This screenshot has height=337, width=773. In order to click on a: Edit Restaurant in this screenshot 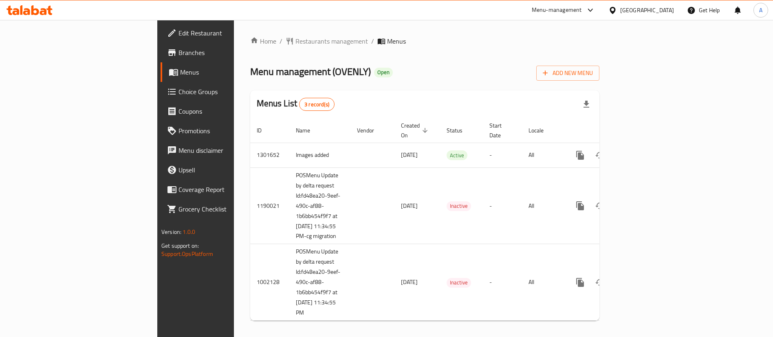, I will do `click(223, 33)`.